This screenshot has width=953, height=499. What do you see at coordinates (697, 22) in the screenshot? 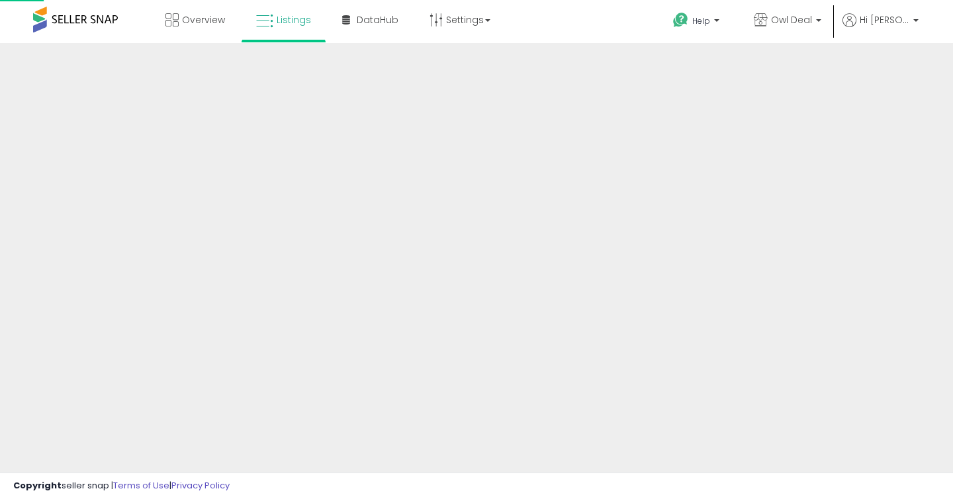
I see `a: Help` at bounding box center [697, 22].